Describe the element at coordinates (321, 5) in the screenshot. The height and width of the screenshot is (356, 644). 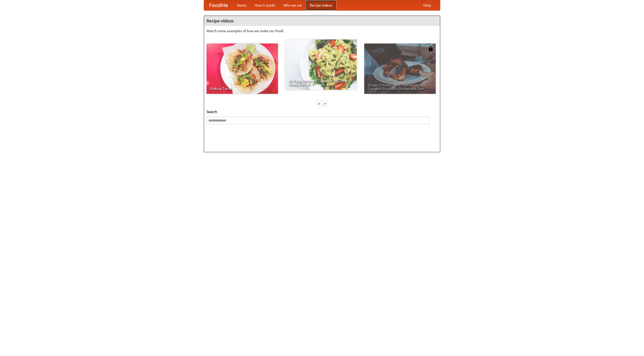
I see `a: Recipe videos` at that location.